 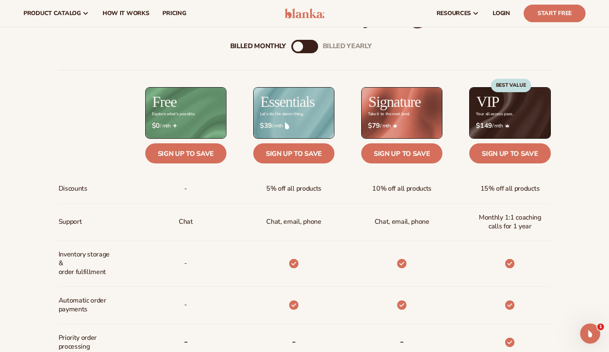 What do you see at coordinates (304, 13) in the screenshot?
I see `a: logo` at bounding box center [304, 13].